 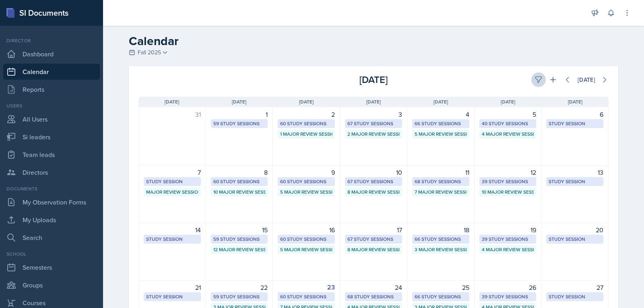 I want to click on div: 7, so click(x=172, y=172).